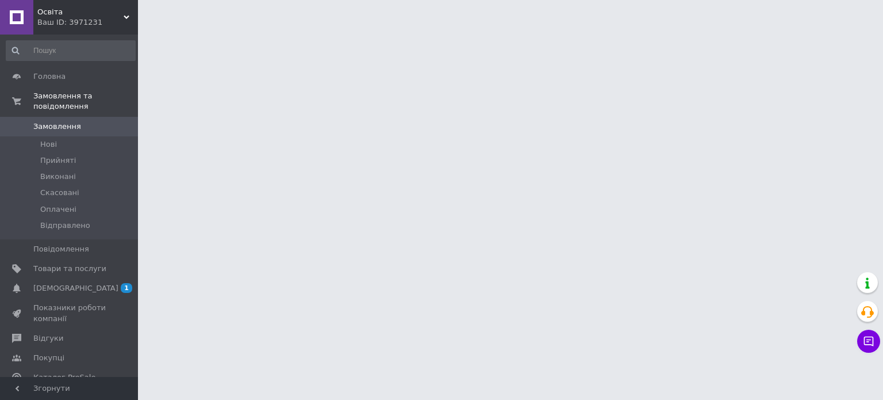 This screenshot has width=883, height=400. I want to click on span: Прийняті, so click(58, 160).